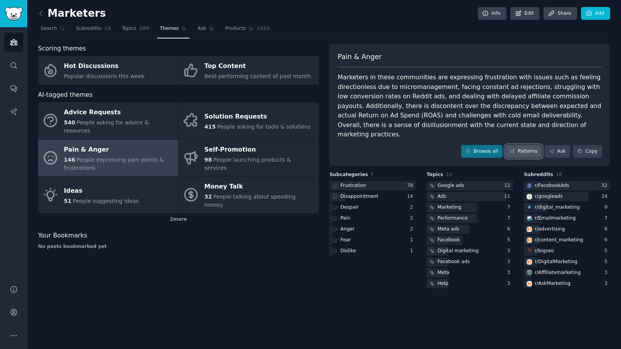  Describe the element at coordinates (144, 29) in the screenshot. I see `span: 200` at that location.